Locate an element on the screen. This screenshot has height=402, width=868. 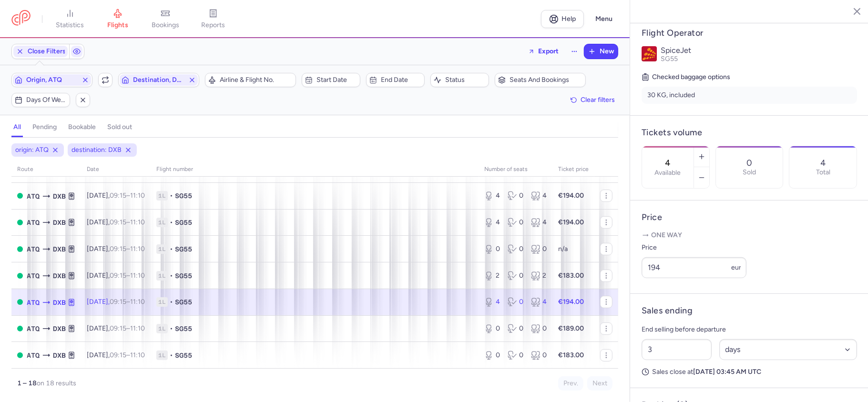
p: 0 is located at coordinates (749, 163).